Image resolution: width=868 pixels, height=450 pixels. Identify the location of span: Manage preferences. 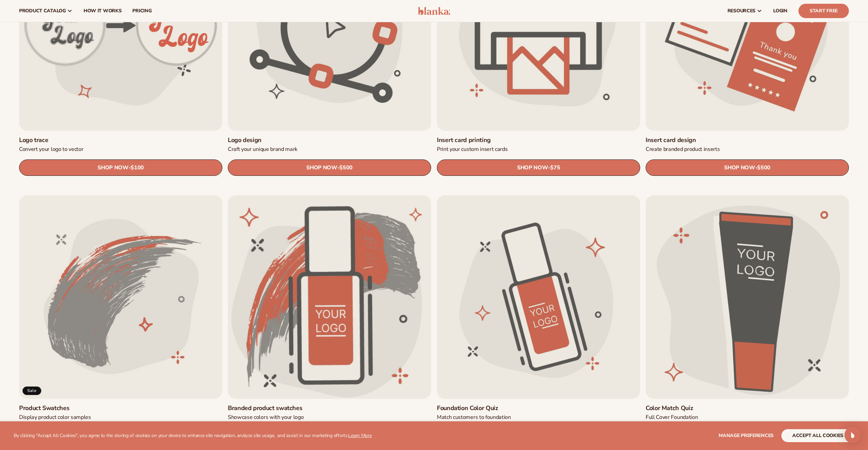
(746, 435).